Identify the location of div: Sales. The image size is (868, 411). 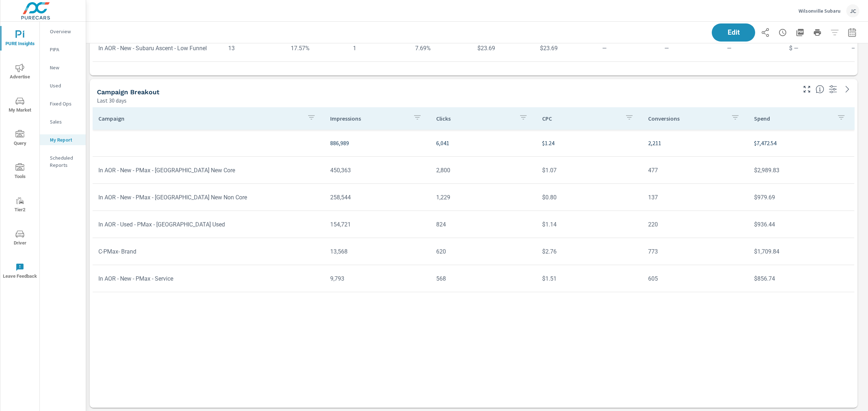
(62, 121).